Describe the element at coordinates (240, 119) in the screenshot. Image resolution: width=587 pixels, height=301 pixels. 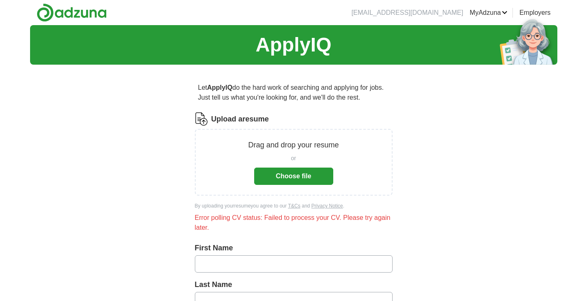
I see `label: Upload a resume` at that location.